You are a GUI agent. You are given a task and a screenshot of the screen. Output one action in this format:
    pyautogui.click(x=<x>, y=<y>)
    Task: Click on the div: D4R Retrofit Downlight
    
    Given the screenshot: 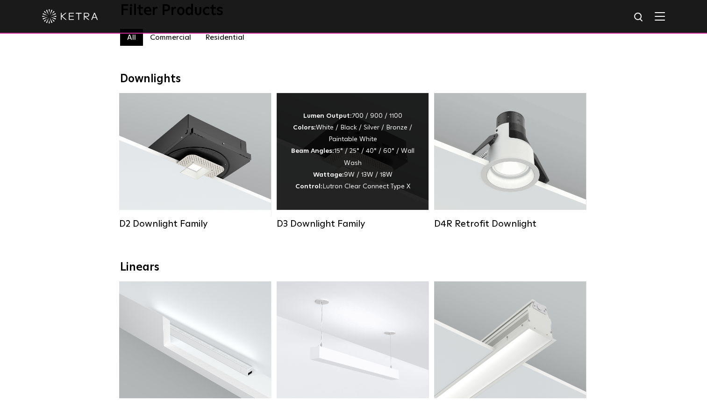 What is the action you would take?
    pyautogui.click(x=510, y=224)
    